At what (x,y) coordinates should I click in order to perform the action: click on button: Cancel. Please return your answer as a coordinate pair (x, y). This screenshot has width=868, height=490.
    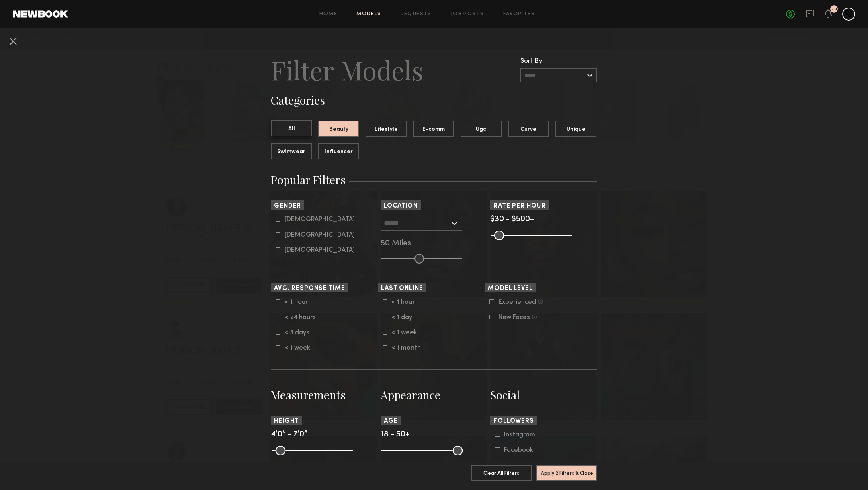
    Looking at the image, I should click on (13, 41).